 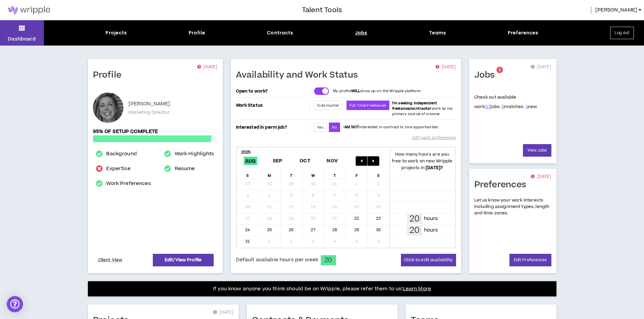 I want to click on p: Work Status, so click(x=272, y=105).